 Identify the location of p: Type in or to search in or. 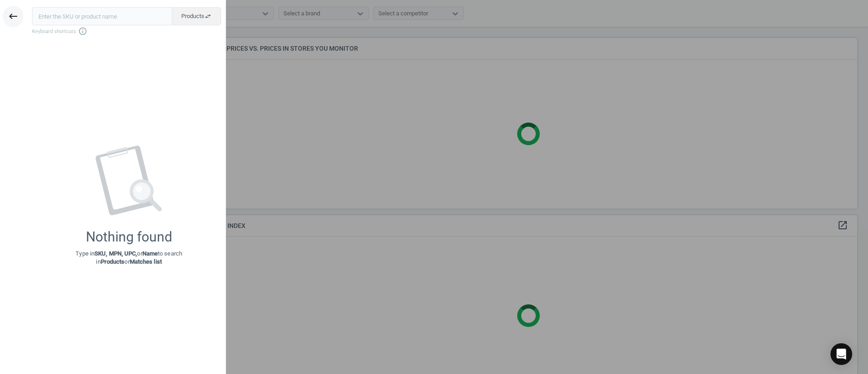
(129, 258).